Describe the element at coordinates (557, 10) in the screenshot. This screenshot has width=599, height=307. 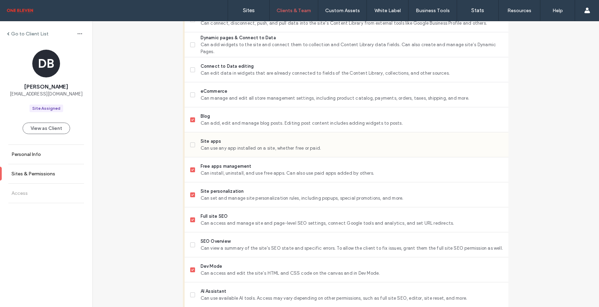
I see `label: Help` at that location.